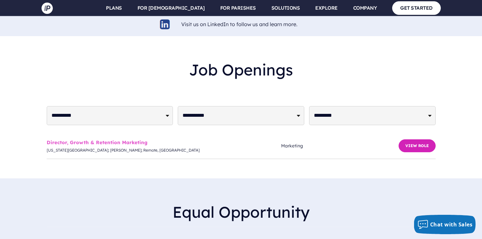 The image size is (482, 239). I want to click on a: GET STARTED, so click(417, 8).